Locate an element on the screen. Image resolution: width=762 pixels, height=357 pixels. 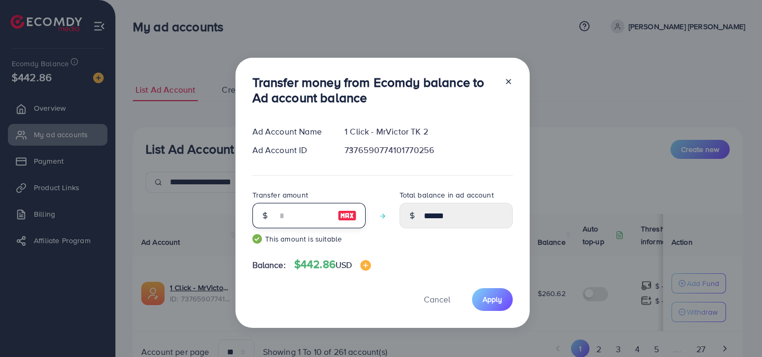
span: Balance: is located at coordinates (269, 265).